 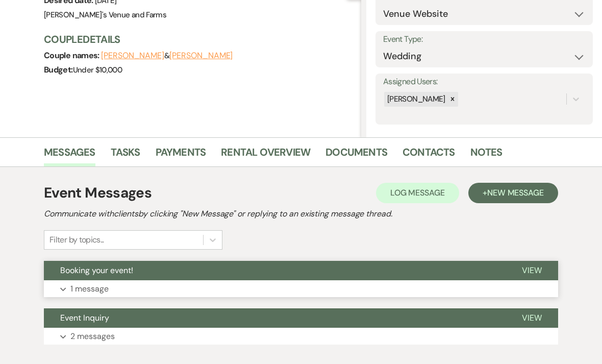 I want to click on div: Filter by topics..., so click(x=76, y=240).